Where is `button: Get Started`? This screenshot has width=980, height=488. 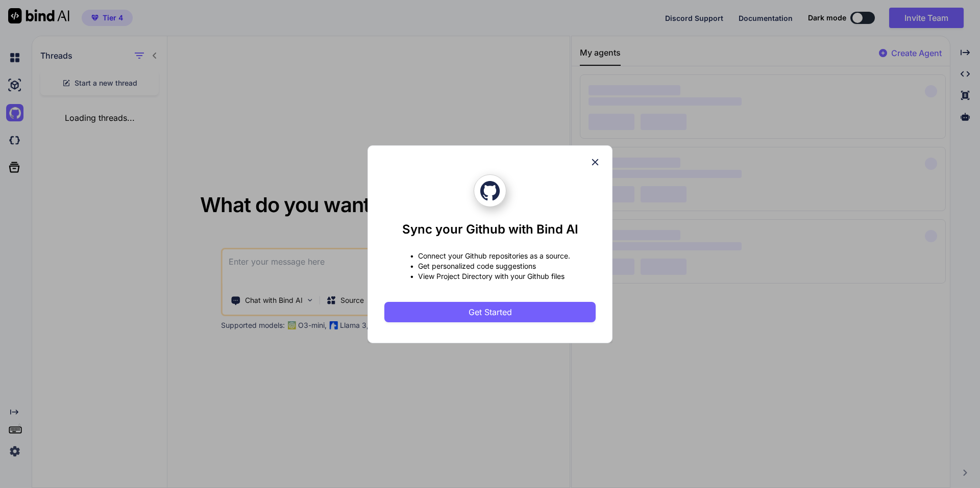
button: Get Started is located at coordinates (490, 312).